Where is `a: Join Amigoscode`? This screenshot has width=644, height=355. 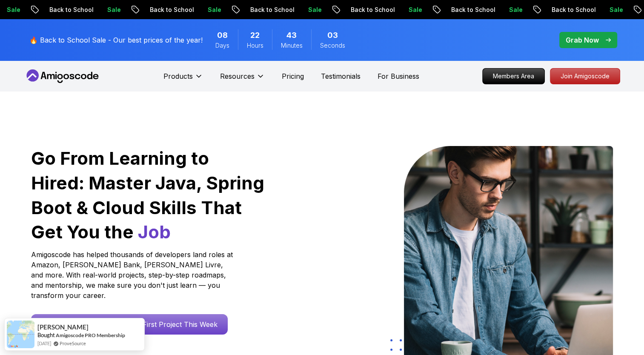
a: Join Amigoscode is located at coordinates (585, 76).